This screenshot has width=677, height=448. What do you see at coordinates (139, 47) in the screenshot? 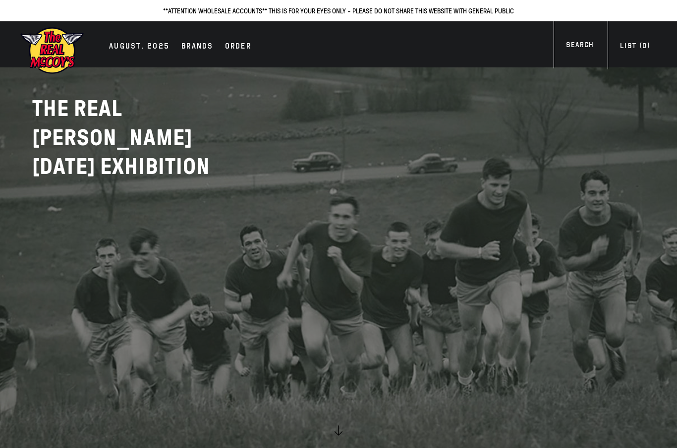
I see `div: AUGUST. 2025` at bounding box center [139, 47].